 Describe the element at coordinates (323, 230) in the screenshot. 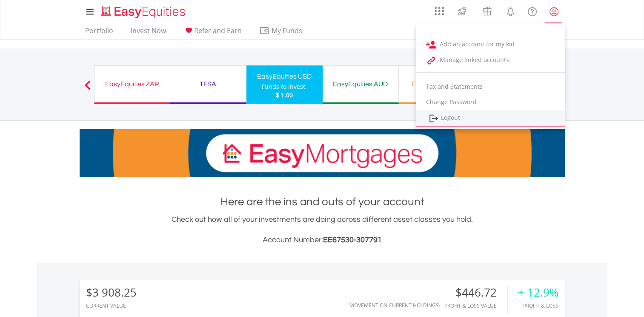

I see `div: Check out how all of your investments are doing across different asset classes you hold.` at that location.